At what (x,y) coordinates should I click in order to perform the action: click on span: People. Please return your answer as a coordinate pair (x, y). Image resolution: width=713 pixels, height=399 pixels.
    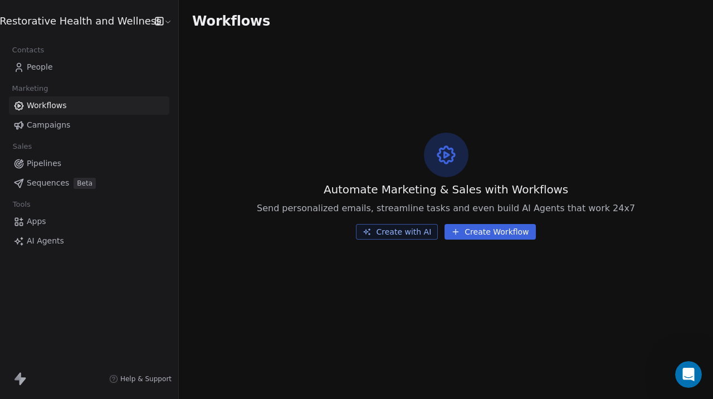
    Looking at the image, I should click on (40, 67).